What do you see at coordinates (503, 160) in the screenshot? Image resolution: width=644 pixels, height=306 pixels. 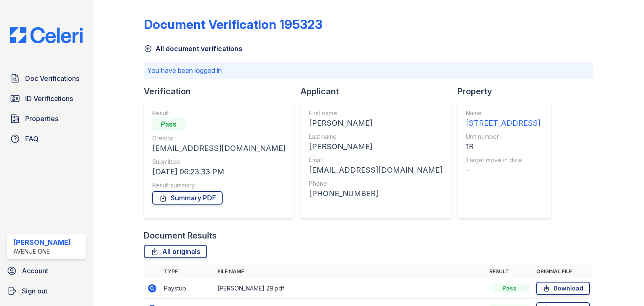 I see `div: Target move in date` at bounding box center [503, 160].